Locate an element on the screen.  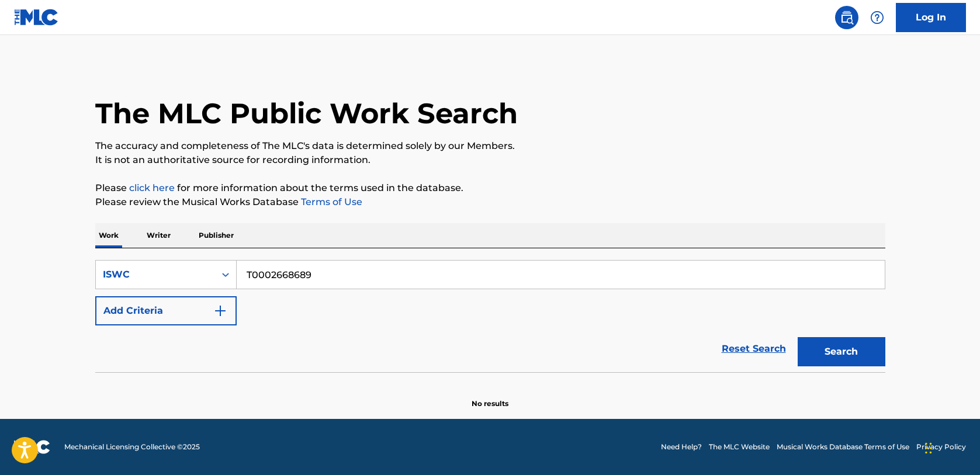
p: Work is located at coordinates (109, 236).